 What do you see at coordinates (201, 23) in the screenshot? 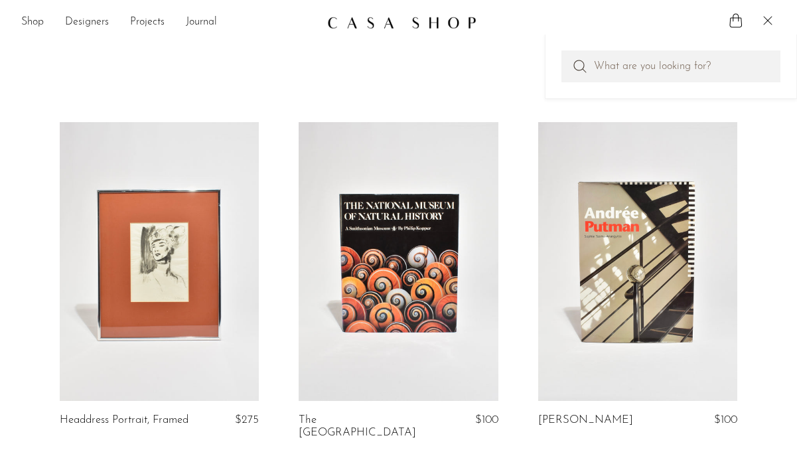
I see `a: Journal` at bounding box center [201, 23].